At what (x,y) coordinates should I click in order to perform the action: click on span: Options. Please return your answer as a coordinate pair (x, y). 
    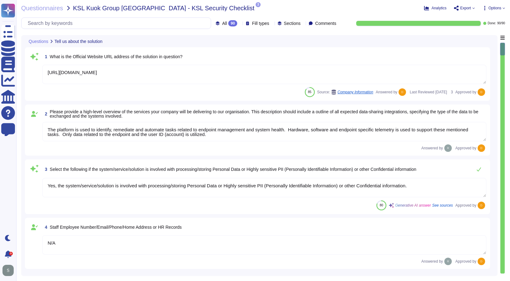
    Looking at the image, I should click on (495, 8).